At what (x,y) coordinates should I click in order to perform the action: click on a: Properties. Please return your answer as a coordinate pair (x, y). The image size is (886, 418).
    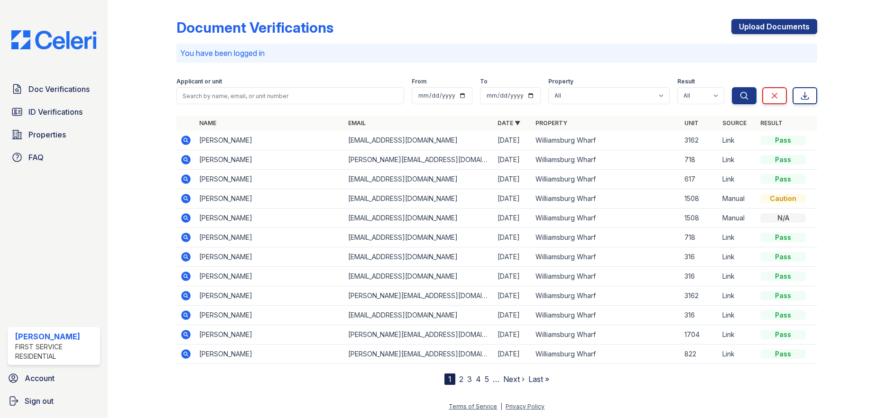
    Looking at the image, I should click on (54, 135).